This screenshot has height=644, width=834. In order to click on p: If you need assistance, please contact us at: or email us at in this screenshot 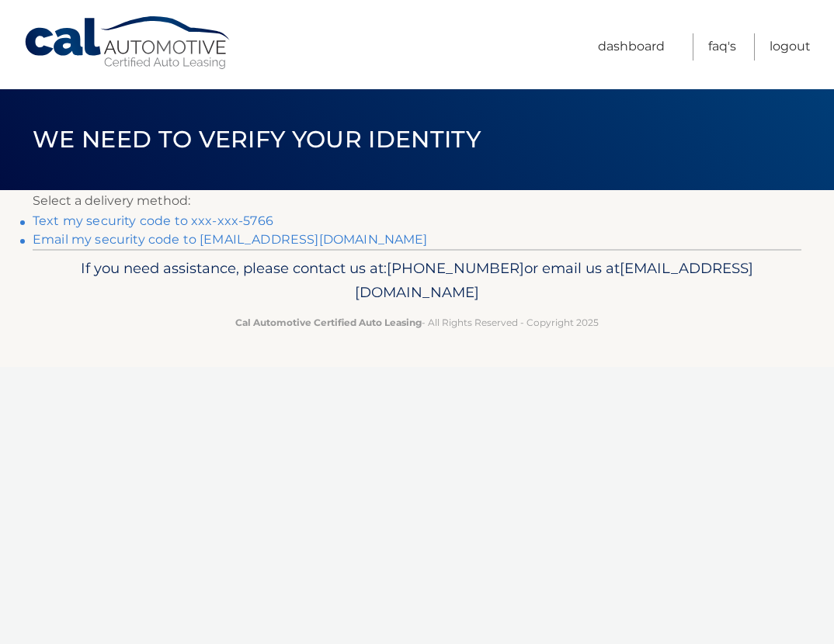, I will do `click(417, 281)`.